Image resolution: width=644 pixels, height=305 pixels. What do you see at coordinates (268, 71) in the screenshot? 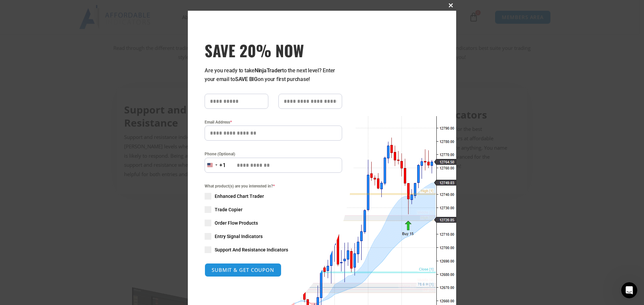
I see `strong: NinjaTrader` at bounding box center [268, 71].